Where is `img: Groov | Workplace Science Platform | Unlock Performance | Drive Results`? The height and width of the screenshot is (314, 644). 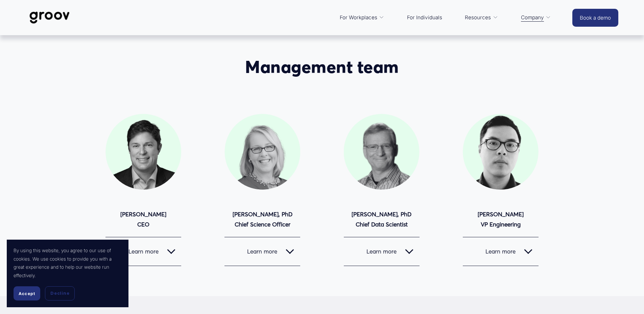 img: Groov | Workplace Science Platform | Unlock Performance | Drive Results is located at coordinates (49, 18).